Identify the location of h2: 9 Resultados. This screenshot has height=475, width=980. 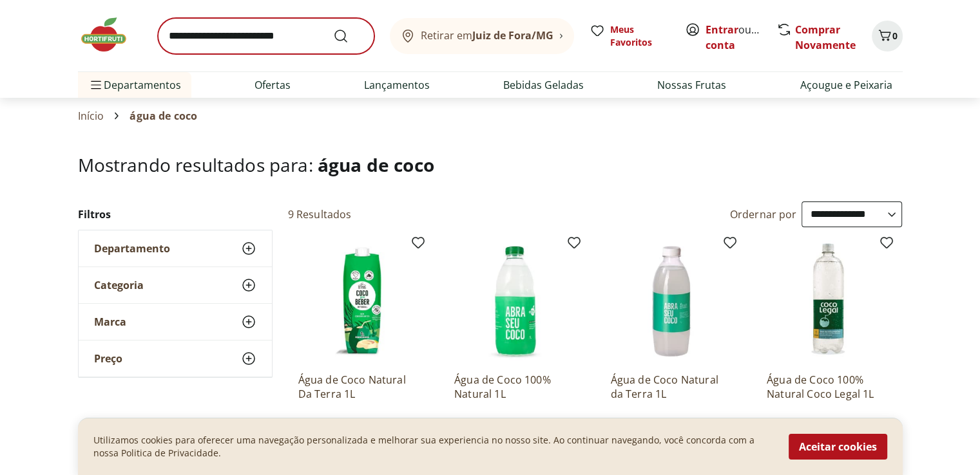
(320, 214).